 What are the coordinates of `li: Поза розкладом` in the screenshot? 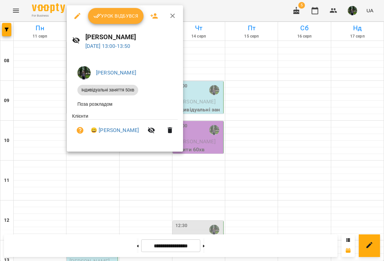 It's located at (125, 104).